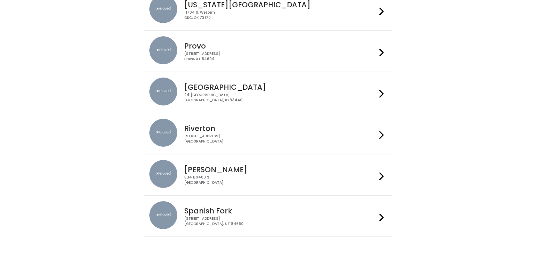 The image size is (536, 255). Describe the element at coordinates (280, 128) in the screenshot. I see `h4: Riverton` at that location.